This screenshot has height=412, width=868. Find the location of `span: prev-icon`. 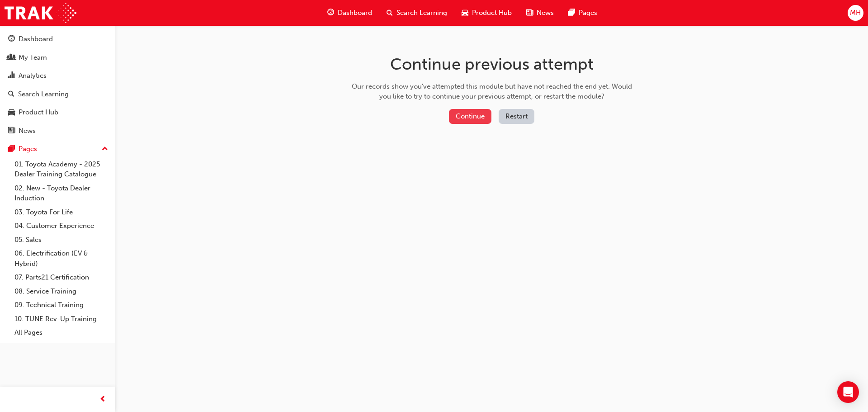

span: prev-icon is located at coordinates (103, 399).